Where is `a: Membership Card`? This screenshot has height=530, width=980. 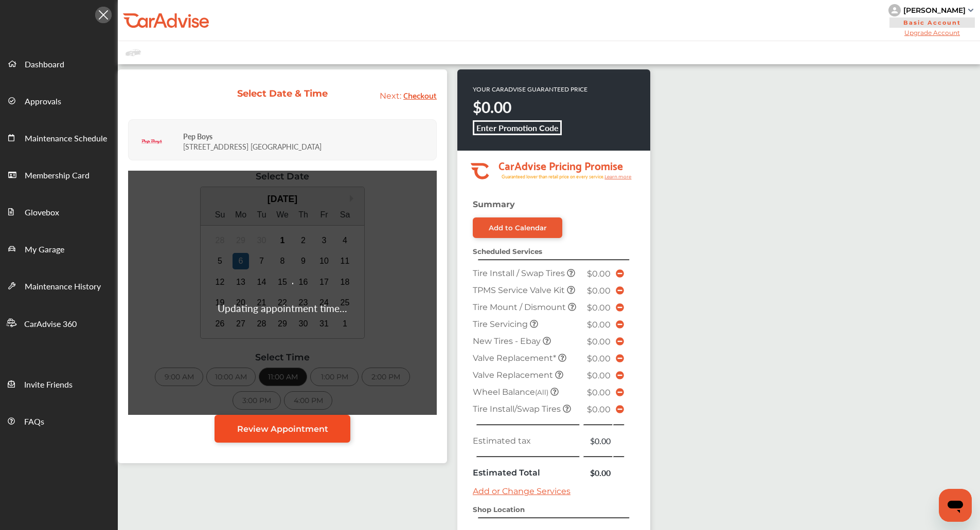
a: Membership Card is located at coordinates (59, 175).